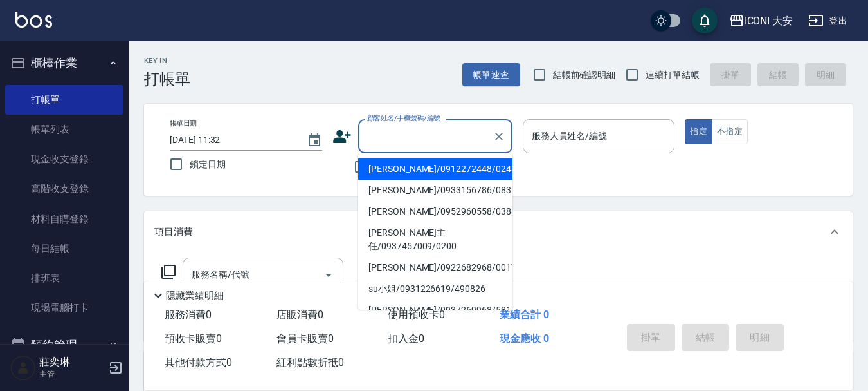 The width and height of the screenshot is (868, 391). Describe the element at coordinates (198, 361) in the screenshot. I see `span: 其他付款方式 0` at that location.